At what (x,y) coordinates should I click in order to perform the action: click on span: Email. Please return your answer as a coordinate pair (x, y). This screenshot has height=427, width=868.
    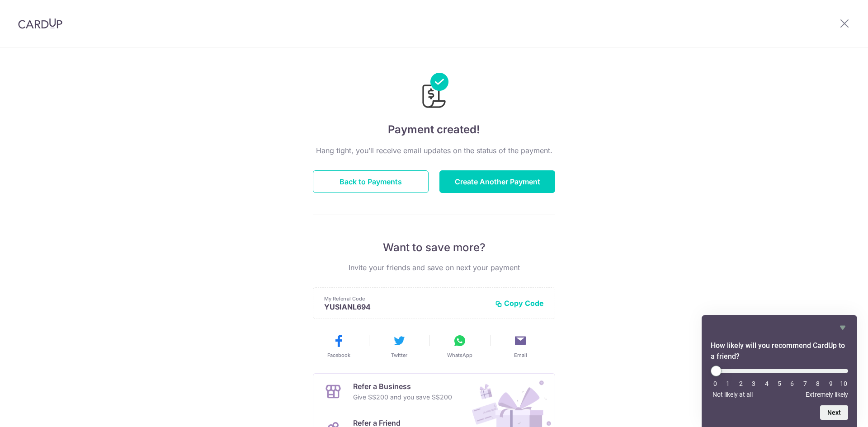
    Looking at the image, I should click on (521, 355).